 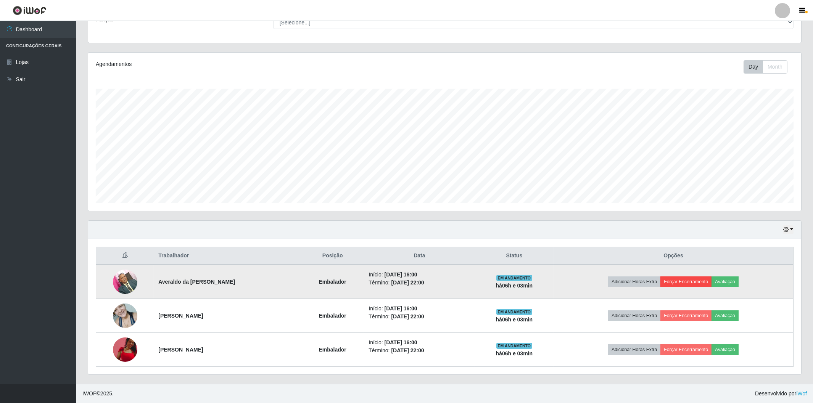 I want to click on button: Month, so click(x=775, y=67).